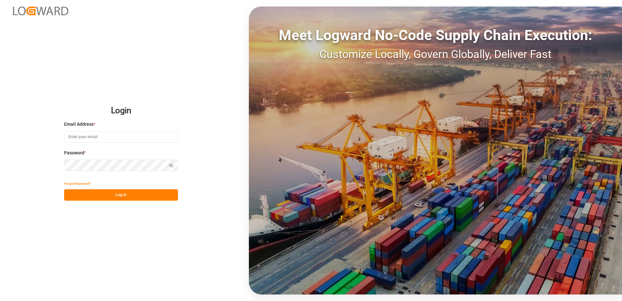 The width and height of the screenshot is (622, 301). Describe the element at coordinates (74, 153) in the screenshot. I see `span: Password` at that location.